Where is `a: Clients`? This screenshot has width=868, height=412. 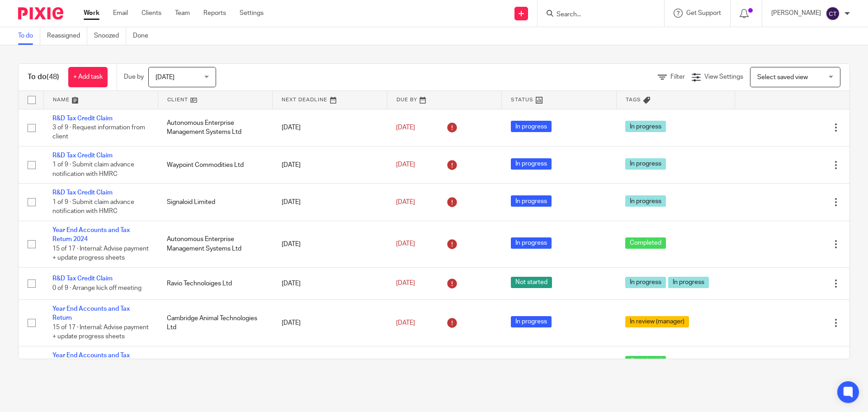 a: Clients is located at coordinates (152, 13).